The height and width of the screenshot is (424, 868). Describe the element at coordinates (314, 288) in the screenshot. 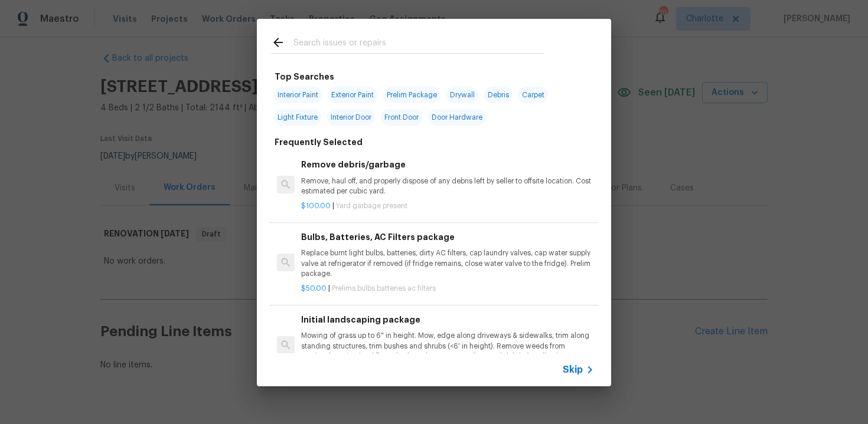

I see `span: $50.00` at that location.